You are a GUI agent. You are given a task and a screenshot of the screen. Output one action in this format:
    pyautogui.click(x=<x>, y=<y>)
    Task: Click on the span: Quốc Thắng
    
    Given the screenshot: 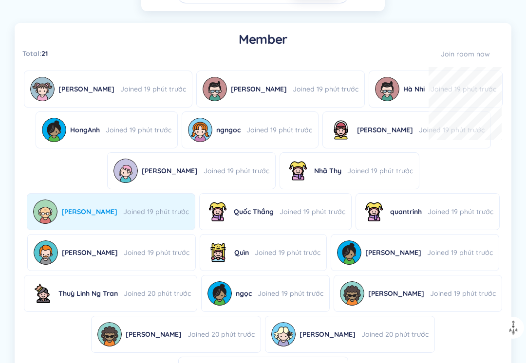 What is the action you would take?
    pyautogui.click(x=254, y=212)
    